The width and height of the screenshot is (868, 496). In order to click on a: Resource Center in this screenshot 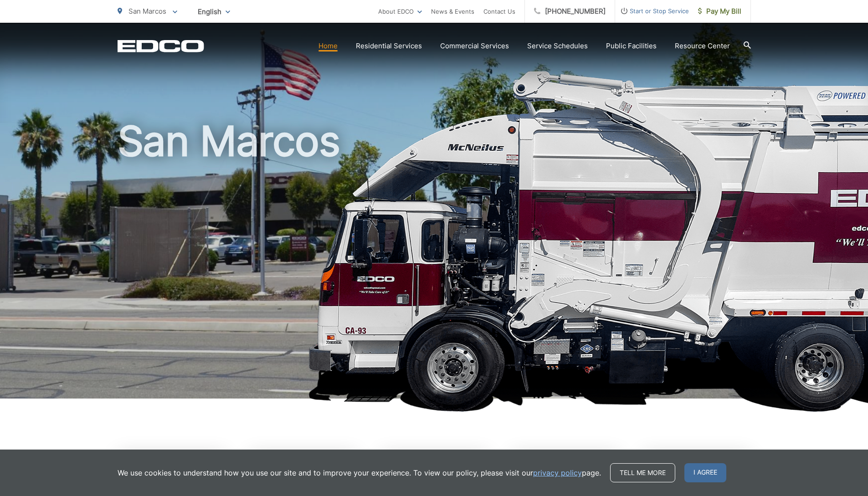, I will do `click(702, 46)`.